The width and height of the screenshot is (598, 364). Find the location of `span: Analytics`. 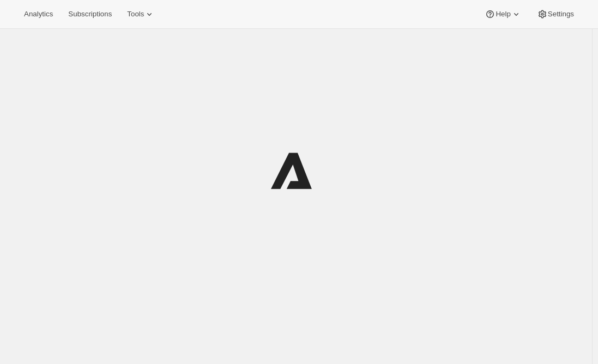

span: Analytics is located at coordinates (38, 14).